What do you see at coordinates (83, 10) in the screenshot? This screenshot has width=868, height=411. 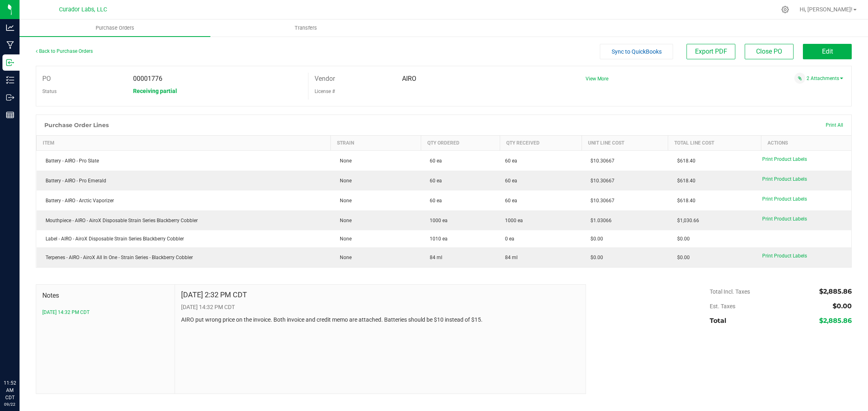 I see `span: Curador Labs, LLC` at bounding box center [83, 10].